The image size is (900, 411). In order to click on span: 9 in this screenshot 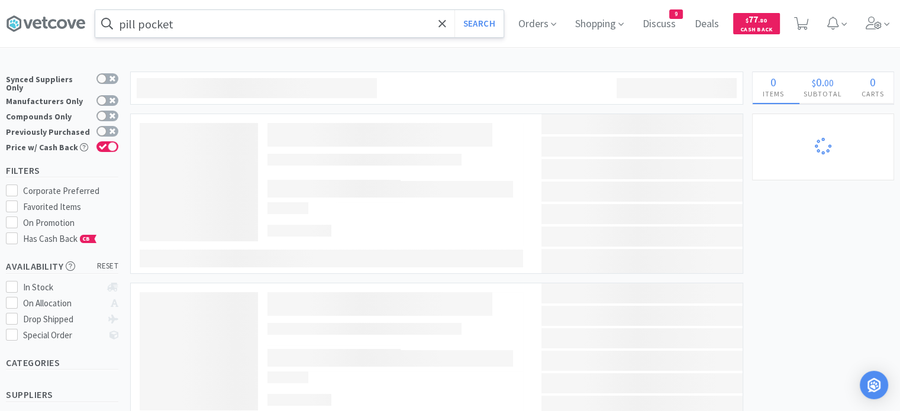, I will do `click(675, 14)`.